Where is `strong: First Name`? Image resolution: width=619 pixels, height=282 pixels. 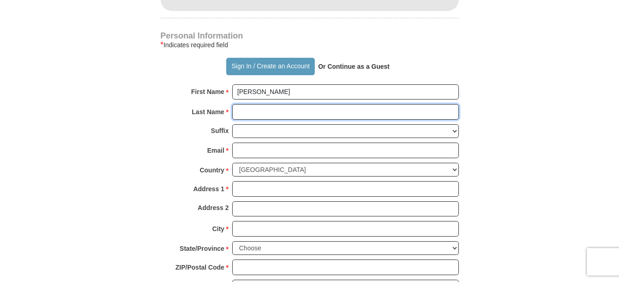 strong: First Name is located at coordinates (208, 92).